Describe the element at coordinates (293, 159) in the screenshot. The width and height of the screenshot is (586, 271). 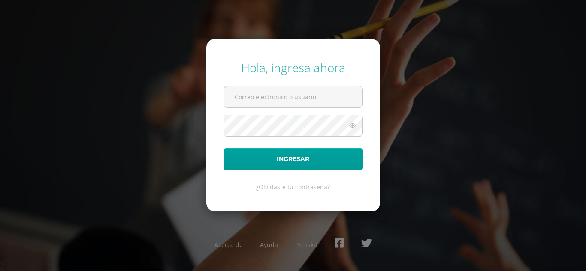
I see `button: Ingresar` at that location.